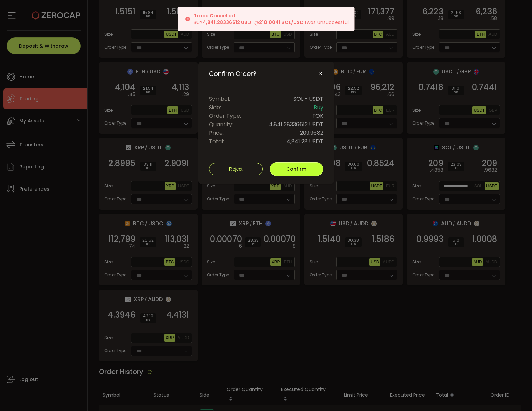  Describe the element at coordinates (225, 116) in the screenshot. I see `span: Order Type:` at that location.